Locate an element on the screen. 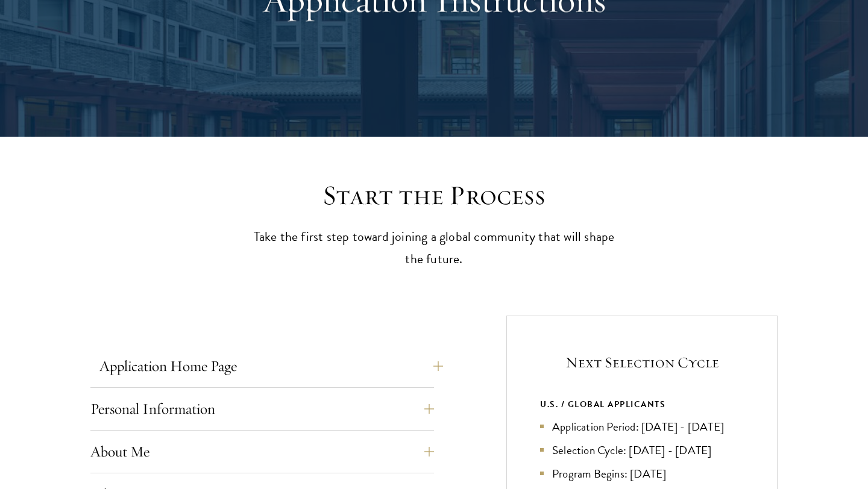  div: U.S. / GLOBAL APPLICANTS is located at coordinates (642, 404).